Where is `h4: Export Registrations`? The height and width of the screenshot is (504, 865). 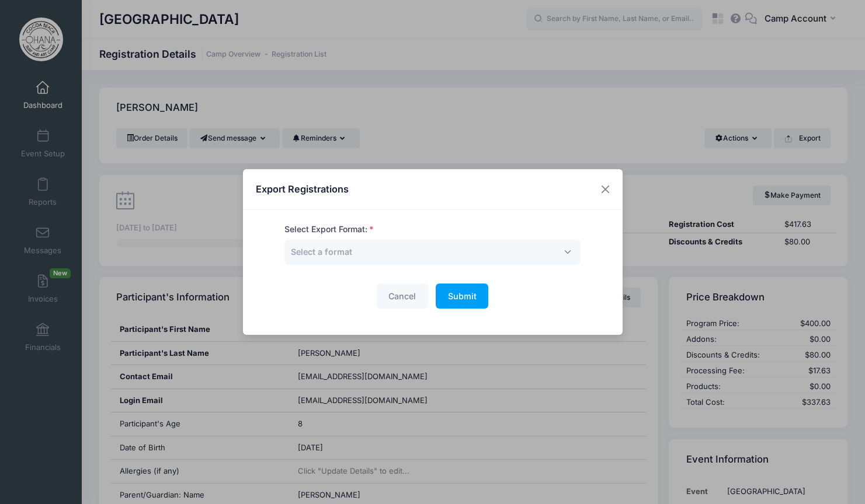
h4: Export Registrations is located at coordinates (302, 189).